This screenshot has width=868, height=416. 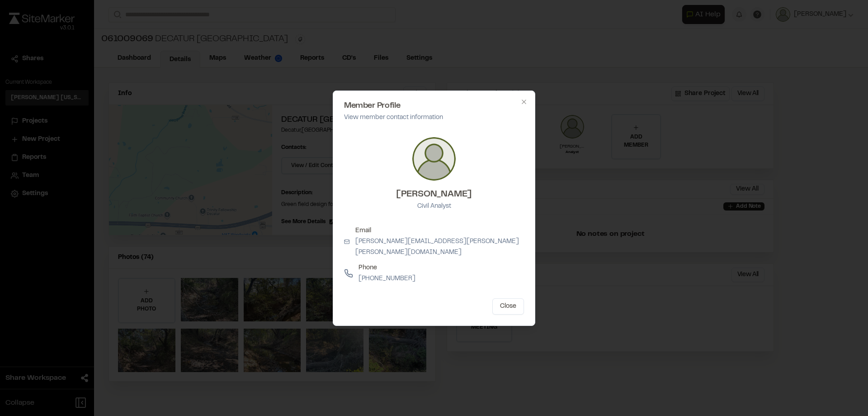 I want to click on p: Phone, so click(x=387, y=268).